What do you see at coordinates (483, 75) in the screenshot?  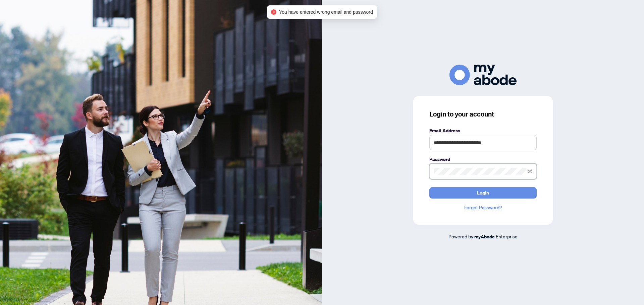 I see `img: ma-logo` at bounding box center [483, 75].